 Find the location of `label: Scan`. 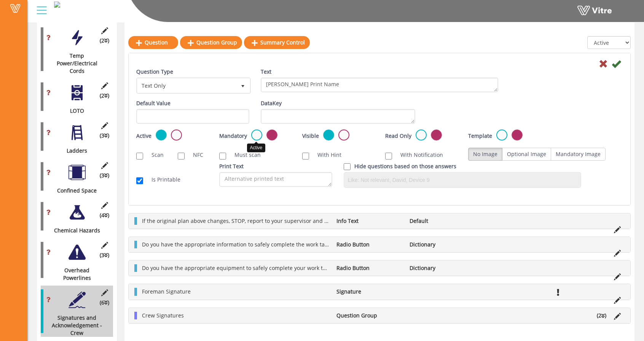

label: Scan is located at coordinates (153, 155).